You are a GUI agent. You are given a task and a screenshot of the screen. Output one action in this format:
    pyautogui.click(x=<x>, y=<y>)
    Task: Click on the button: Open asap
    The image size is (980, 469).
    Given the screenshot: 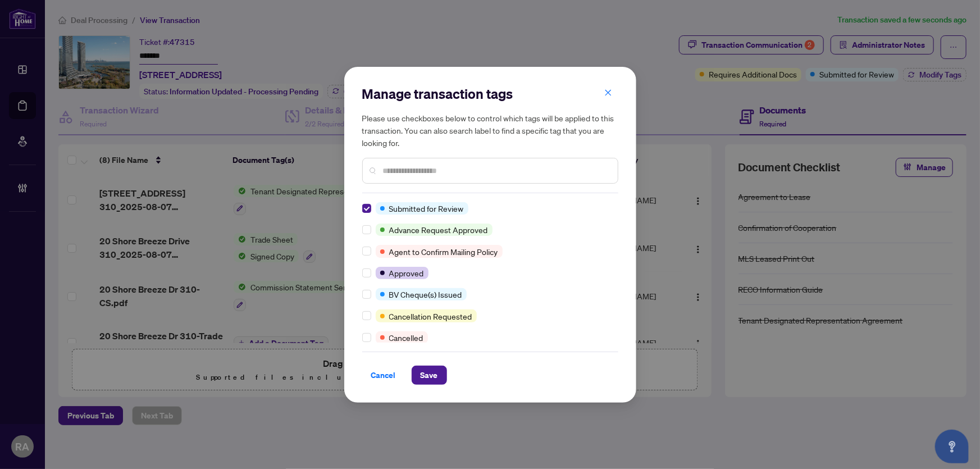 What is the action you would take?
    pyautogui.click(x=952, y=447)
    